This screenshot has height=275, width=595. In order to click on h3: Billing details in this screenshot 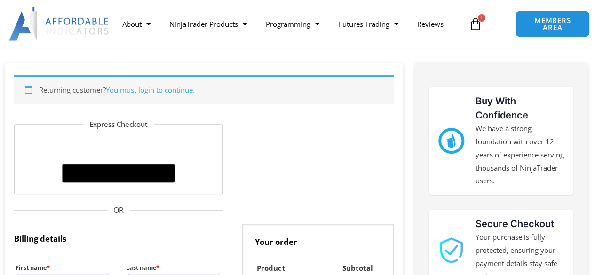, I will do `click(118, 237)`.